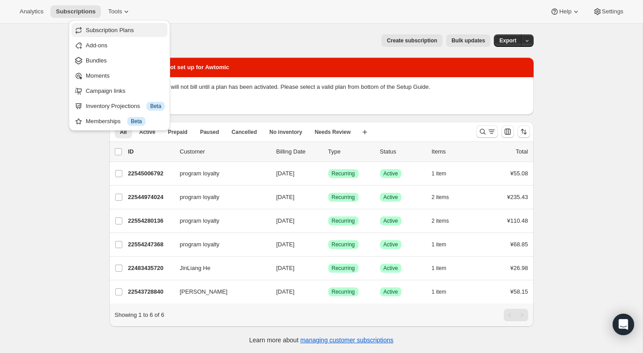 This screenshot has height=353, width=643. What do you see at coordinates (125, 121) in the screenshot?
I see `div: Memberships` at bounding box center [125, 121].